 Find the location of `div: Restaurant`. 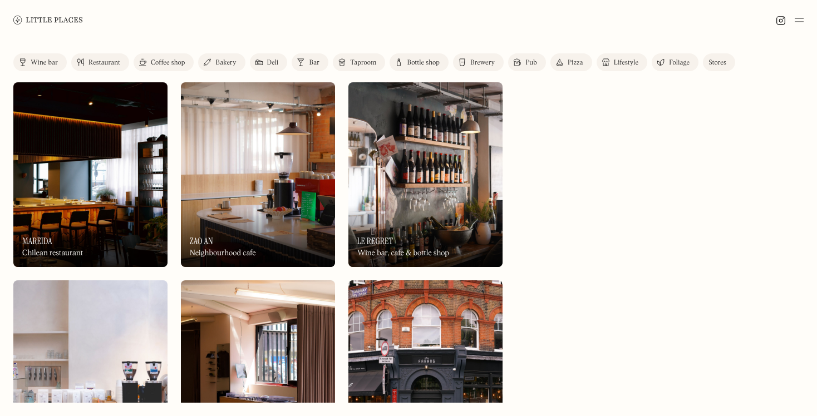

div: Restaurant is located at coordinates (104, 63).